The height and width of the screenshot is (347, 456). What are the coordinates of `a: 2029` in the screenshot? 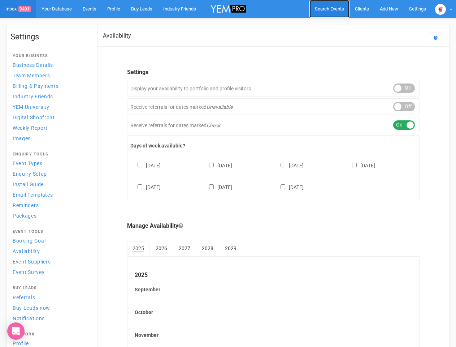 It's located at (231, 248).